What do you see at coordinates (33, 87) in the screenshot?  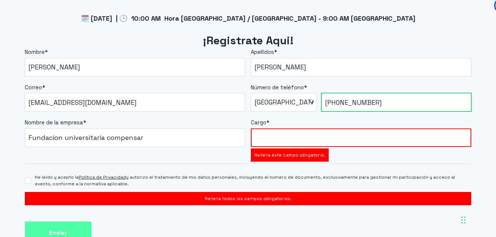 I see `span: Correo` at bounding box center [33, 87].